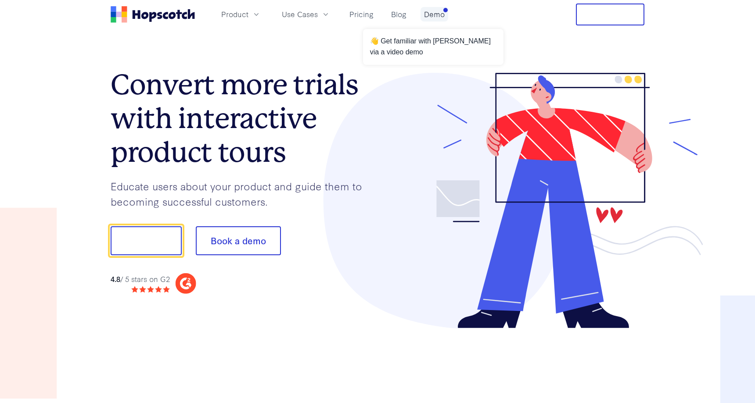 This screenshot has width=755, height=403. What do you see at coordinates (300, 14) in the screenshot?
I see `span: Use Cases` at bounding box center [300, 14].